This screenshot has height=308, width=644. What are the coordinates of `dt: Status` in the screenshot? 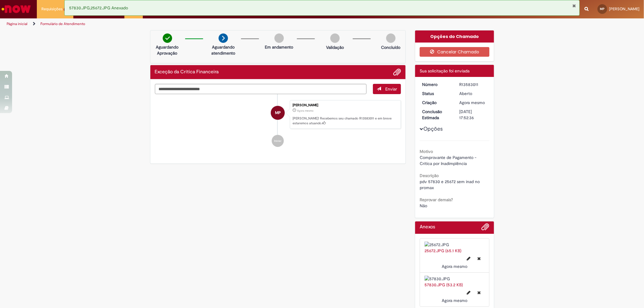 It's located at (436, 93).